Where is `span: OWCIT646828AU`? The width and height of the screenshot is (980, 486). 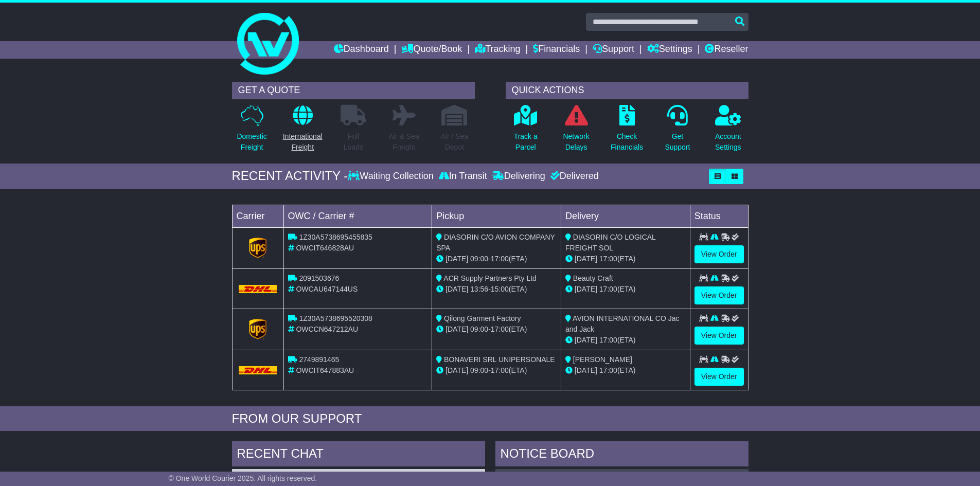
span: OWCIT646828AU is located at coordinates (325, 248).